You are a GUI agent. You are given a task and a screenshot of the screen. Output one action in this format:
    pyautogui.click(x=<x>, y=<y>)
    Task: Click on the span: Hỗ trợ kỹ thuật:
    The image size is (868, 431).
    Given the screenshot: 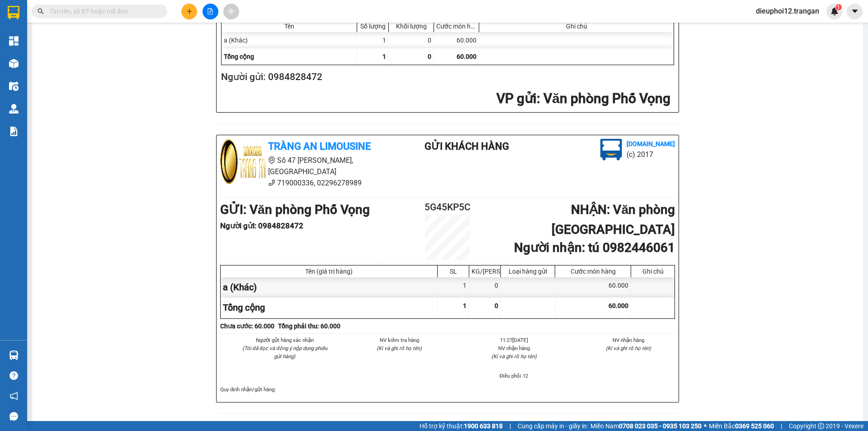 What is the action you would take?
    pyautogui.click(x=461, y=426)
    